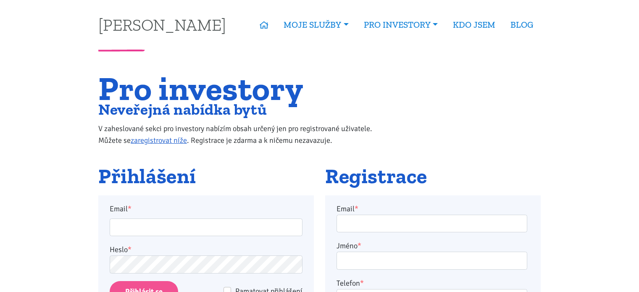  What do you see at coordinates (244, 134) in the screenshot?
I see `p: V zaheslované sekci pro investory nabízím obsah určený jen pro registrované uživatele. Můžete se ...` at bounding box center [244, 134].